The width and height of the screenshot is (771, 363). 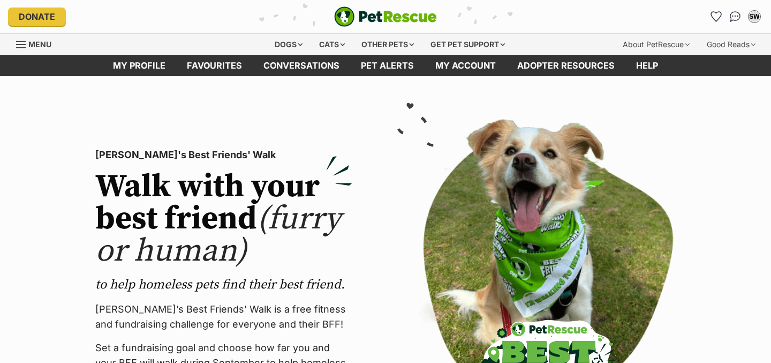 I want to click on div: Cats, so click(x=332, y=44).